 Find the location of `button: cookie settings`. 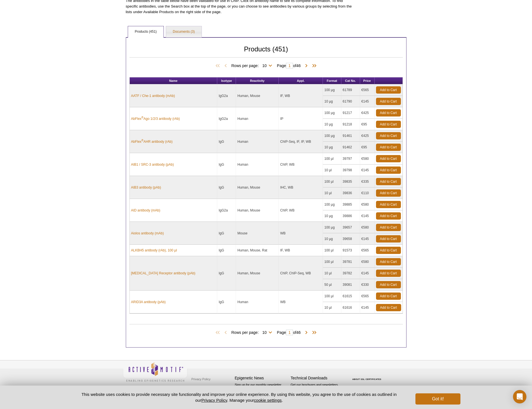

button: cookie settings is located at coordinates (268, 400).